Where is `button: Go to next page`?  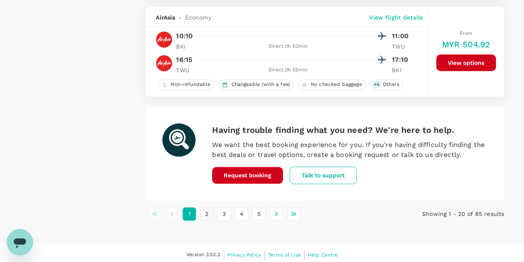
button: Go to next page is located at coordinates (276, 213).